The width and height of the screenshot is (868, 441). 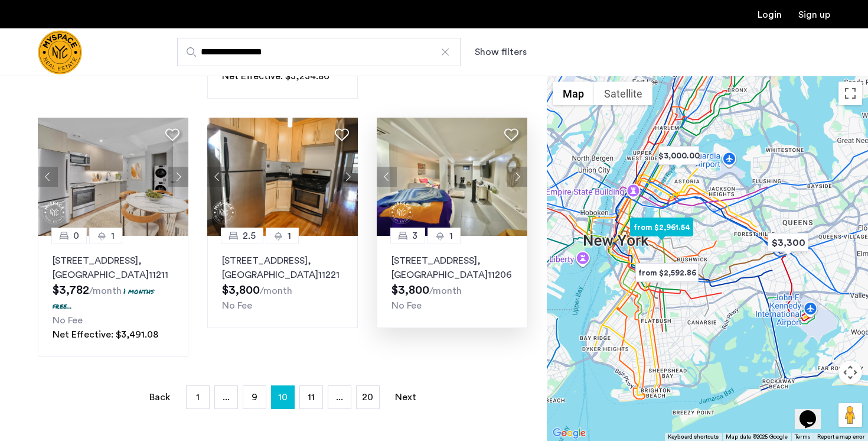 What do you see at coordinates (814, 15) in the screenshot?
I see `a: Registration` at bounding box center [814, 15].